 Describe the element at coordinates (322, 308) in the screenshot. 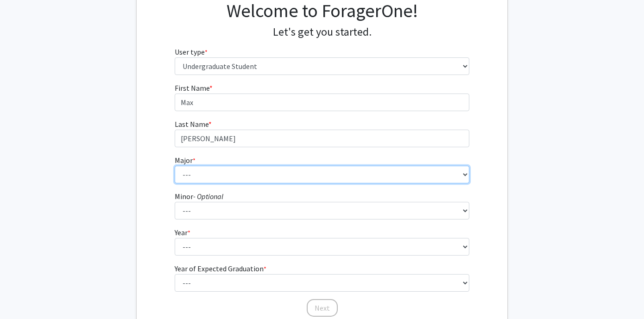

I see `button: Next` at that location.